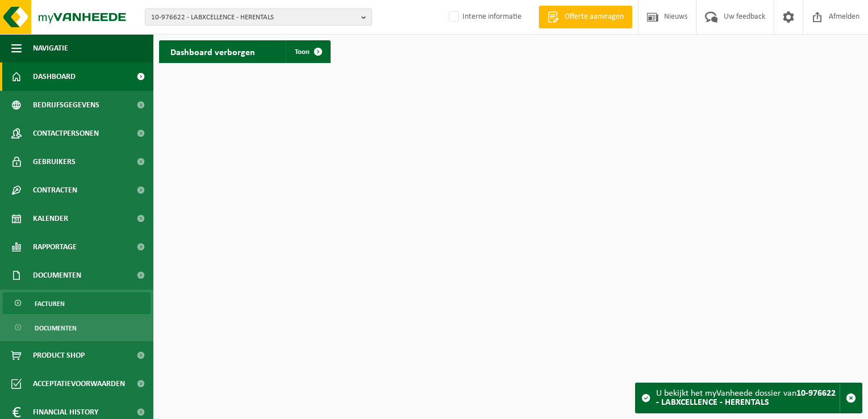 The height and width of the screenshot is (419, 868). Describe the element at coordinates (54, 162) in the screenshot. I see `span: Gebruikers` at that location.